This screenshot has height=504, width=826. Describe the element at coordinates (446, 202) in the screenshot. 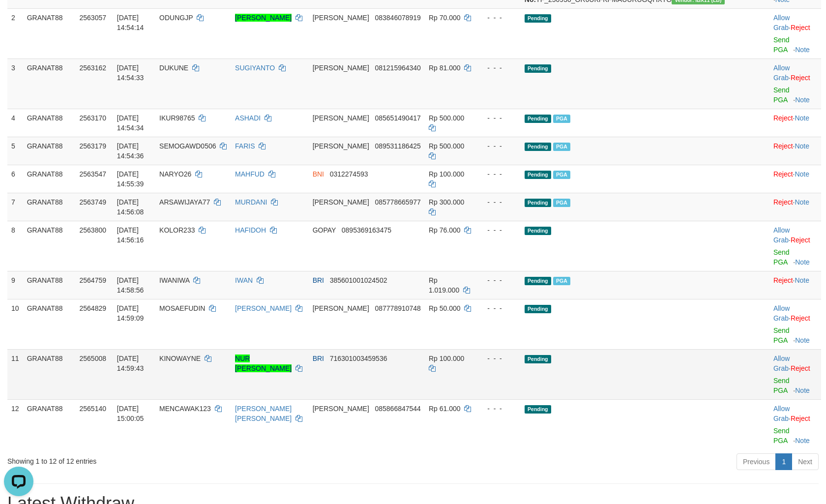

I see `span: Rp 300.000` at that location.